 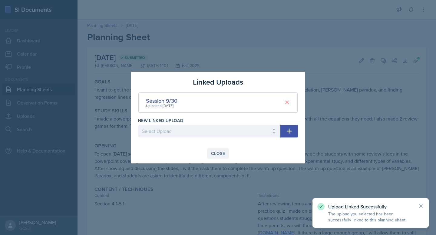 What do you see at coordinates (218, 154) in the screenshot?
I see `button: Close` at bounding box center [218, 154].